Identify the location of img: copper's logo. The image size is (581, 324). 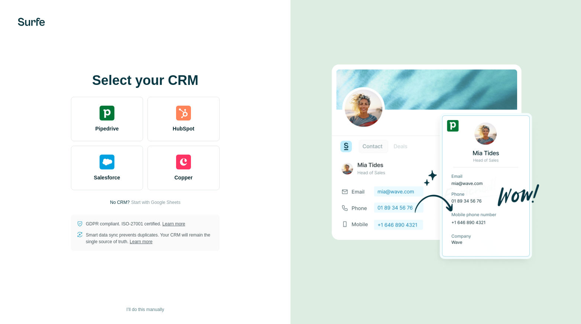
(183, 162).